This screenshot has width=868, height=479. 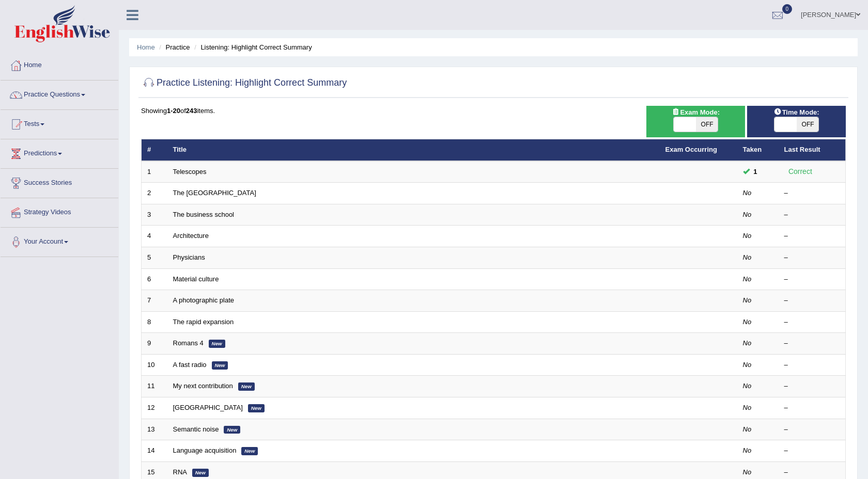 What do you see at coordinates (797, 112) in the screenshot?
I see `span: Time Mode:` at bounding box center [797, 112].